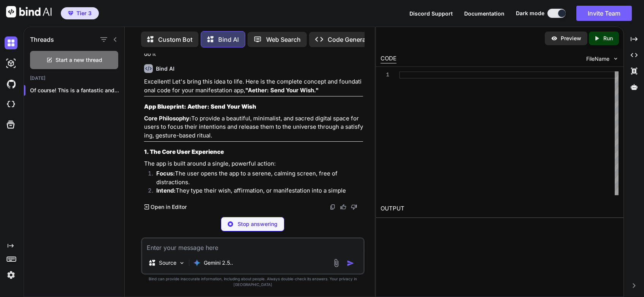 This screenshot has width=644, height=297. I want to click on img: Pick Models, so click(182, 263).